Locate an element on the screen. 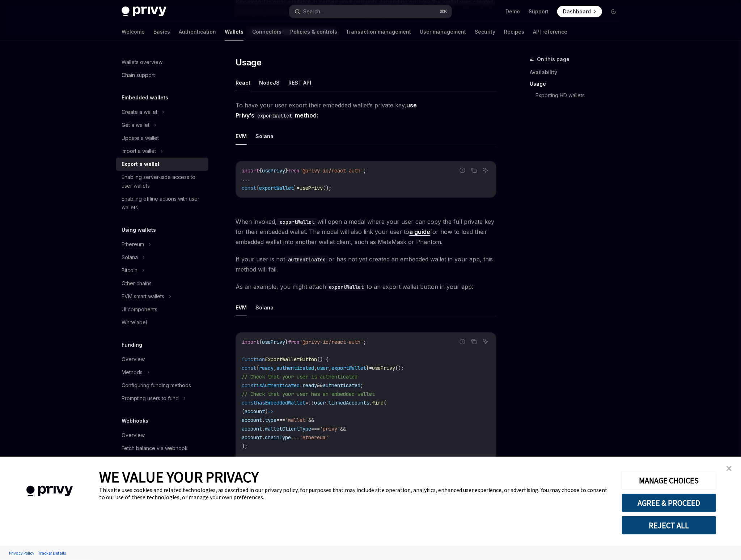  code: exportWallet is located at coordinates (274, 116).